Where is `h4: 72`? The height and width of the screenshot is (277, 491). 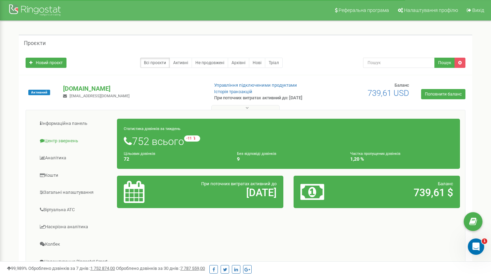
h4: 72 is located at coordinates (175, 159).